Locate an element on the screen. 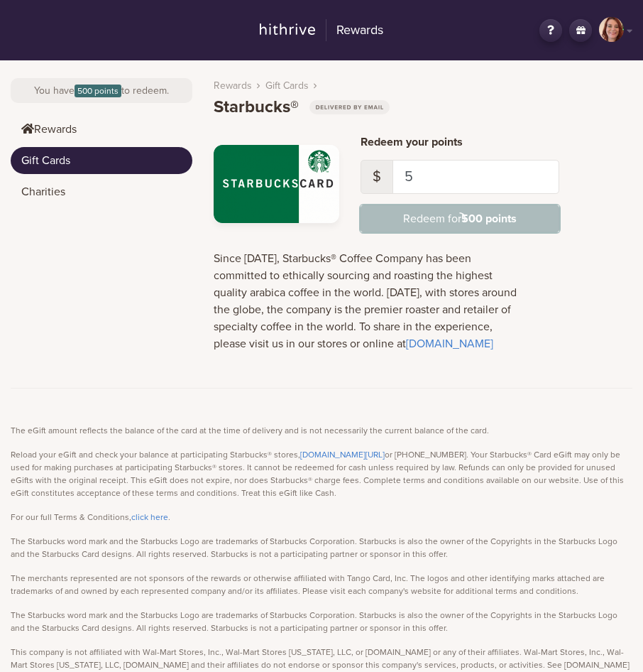  a: click here is located at coordinates (150, 517).